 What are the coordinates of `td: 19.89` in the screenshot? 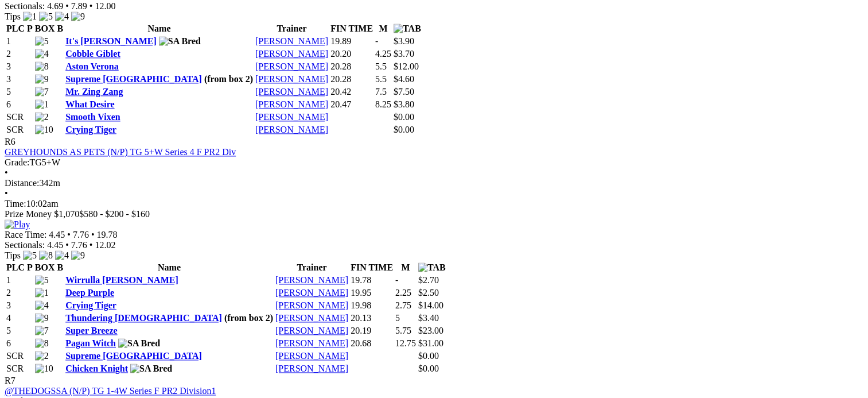 It's located at (352, 42).